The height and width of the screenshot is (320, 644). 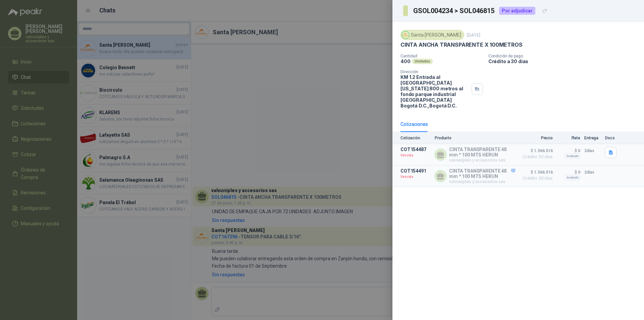 What do you see at coordinates (415, 171) in the screenshot?
I see `p: COT154491` at bounding box center [415, 171].